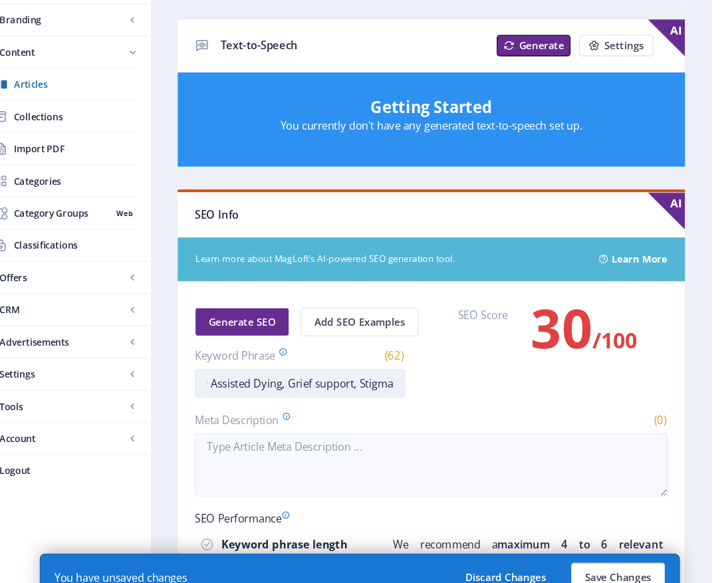 This screenshot has width=728, height=583. Describe the element at coordinates (643, 416) in the screenshot. I see `span: (0)` at that location.